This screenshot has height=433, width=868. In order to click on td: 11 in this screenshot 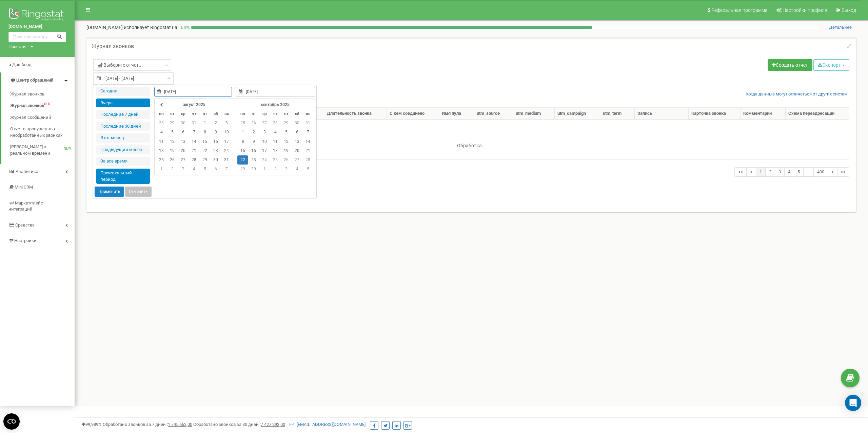, I will do `click(162, 142)`.